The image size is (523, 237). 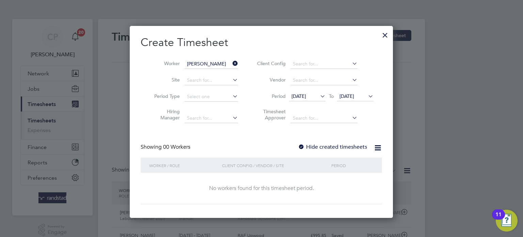 What do you see at coordinates (184, 165) in the screenshot?
I see `div: Worker / Role` at bounding box center [184, 165].